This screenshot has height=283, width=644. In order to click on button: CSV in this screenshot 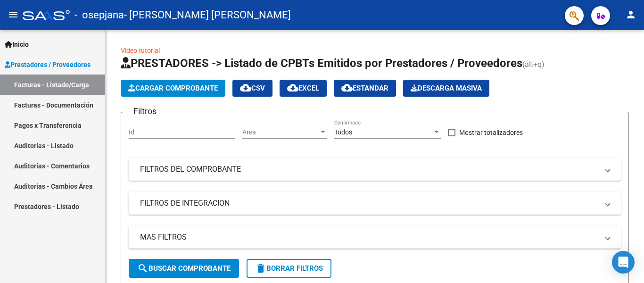, I will do `click(252, 88)`.